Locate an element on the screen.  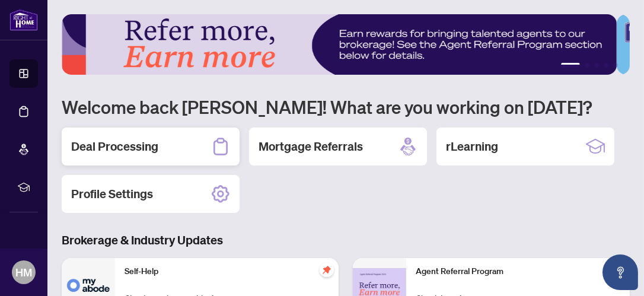
h2: Profile Settings is located at coordinates (112, 194).